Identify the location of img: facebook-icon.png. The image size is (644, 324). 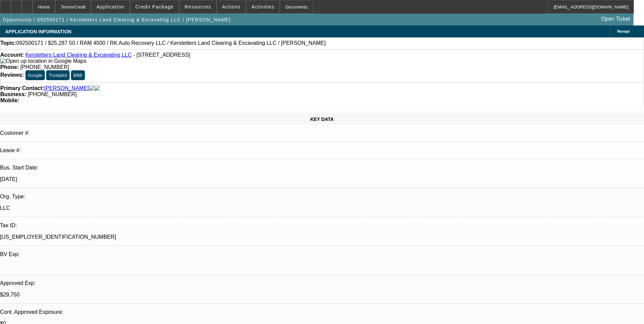
(92, 88).